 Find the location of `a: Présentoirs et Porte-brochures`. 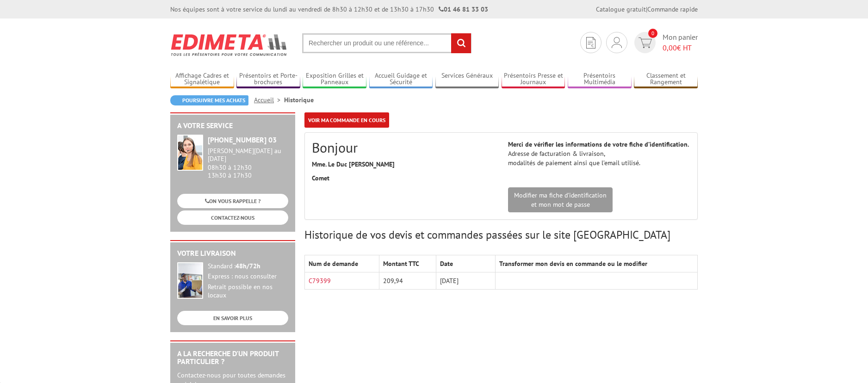

a: Présentoirs et Porte-brochures is located at coordinates (268, 79).